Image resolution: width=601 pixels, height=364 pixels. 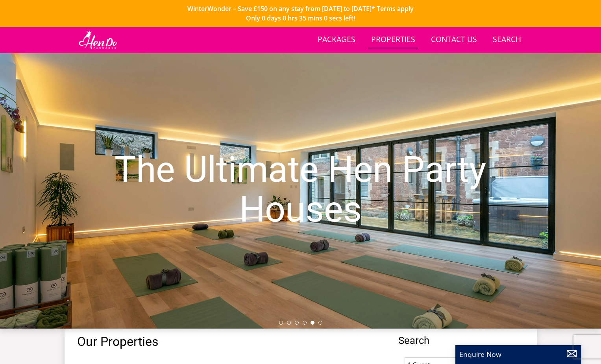 What do you see at coordinates (300, 18) in the screenshot?
I see `span: Only 0 days 0 hrs 35 mins 0 secs left!` at bounding box center [300, 18].